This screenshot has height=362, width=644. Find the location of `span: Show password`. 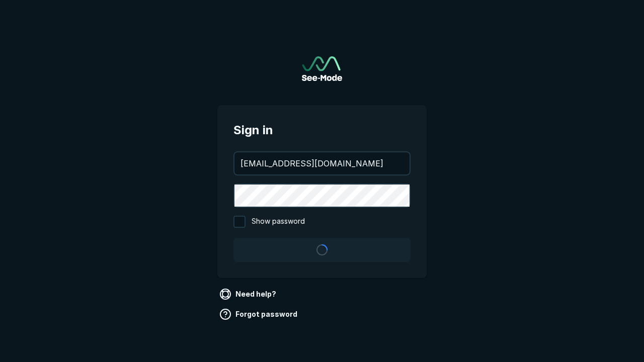

span: Show password is located at coordinates (278, 222).